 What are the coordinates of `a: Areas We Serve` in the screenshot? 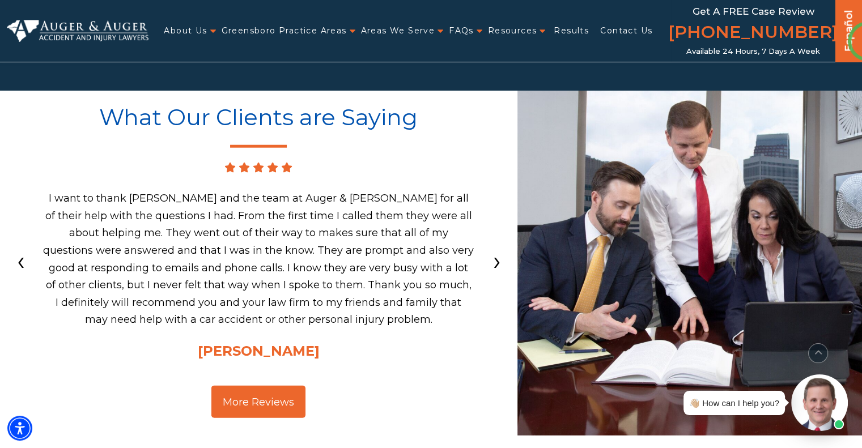 It's located at (398, 31).